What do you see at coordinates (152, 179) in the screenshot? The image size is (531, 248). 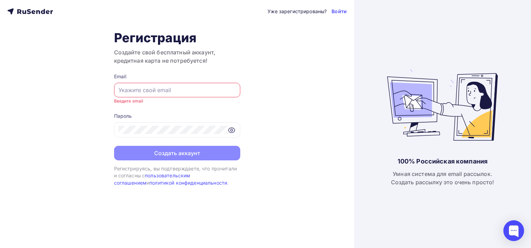 I see `a: пользовательским соглашением` at bounding box center [152, 179].